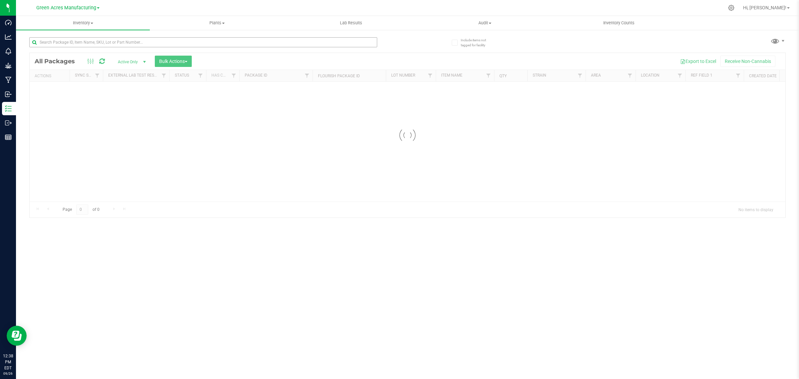 This screenshot has width=799, height=379. Describe the element at coordinates (477, 43) in the screenshot. I see `span: Include items not tagged for facility` at that location.